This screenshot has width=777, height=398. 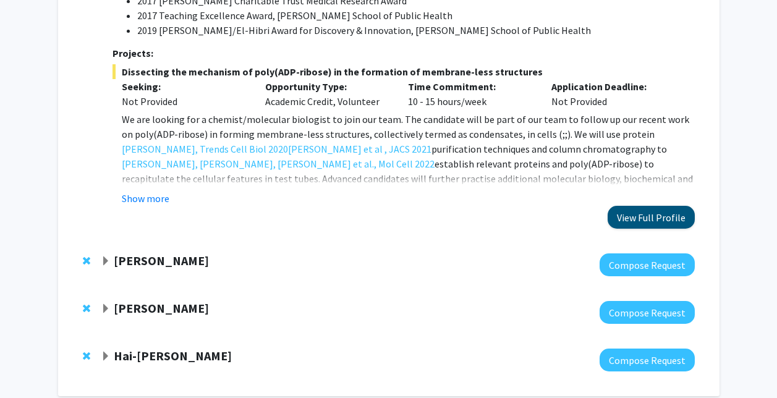 What do you see at coordinates (87, 261) in the screenshot?
I see `span: Remove Denis Wirtz from bookmarks` at bounding box center [87, 261].